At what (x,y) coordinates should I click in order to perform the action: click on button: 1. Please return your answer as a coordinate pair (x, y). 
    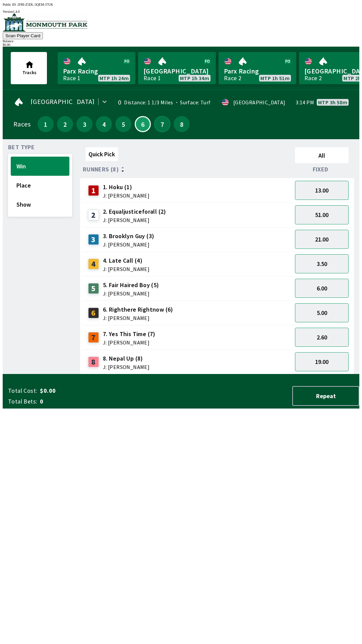
    Looking at the image, I should click on (46, 124).